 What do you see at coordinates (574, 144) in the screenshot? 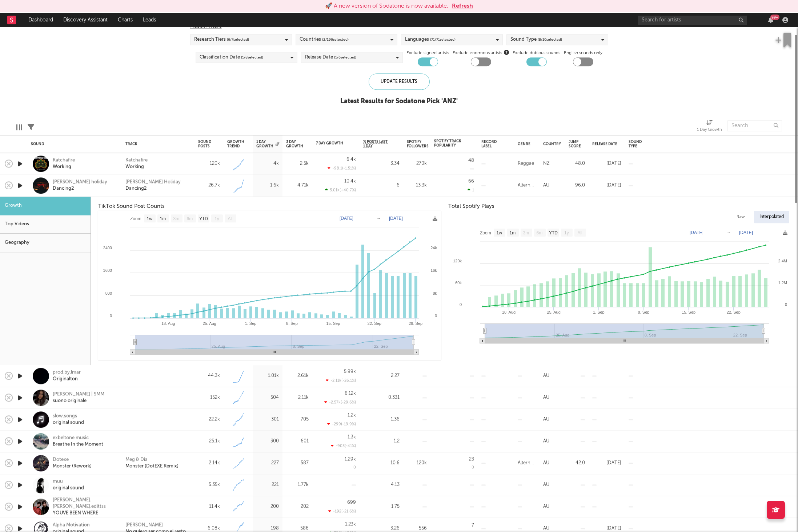
I see `div: Jump Score` at bounding box center [574, 144].